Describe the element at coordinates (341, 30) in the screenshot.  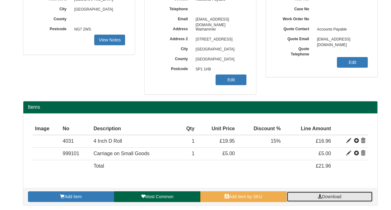
I see `span: Accounts Payable` at that location.